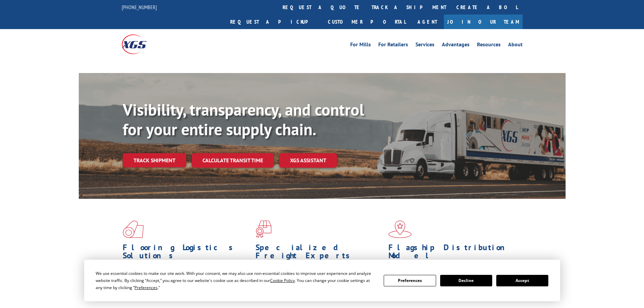  I want to click on div: Cookie Consent Prompt, so click(322, 280).